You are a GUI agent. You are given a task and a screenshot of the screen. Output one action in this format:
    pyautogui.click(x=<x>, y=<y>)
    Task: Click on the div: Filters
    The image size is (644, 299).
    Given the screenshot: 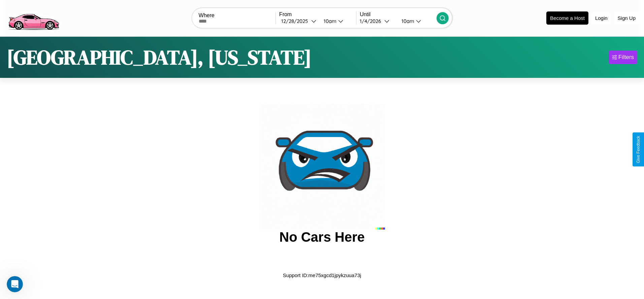 What is the action you would take?
    pyautogui.click(x=626, y=57)
    